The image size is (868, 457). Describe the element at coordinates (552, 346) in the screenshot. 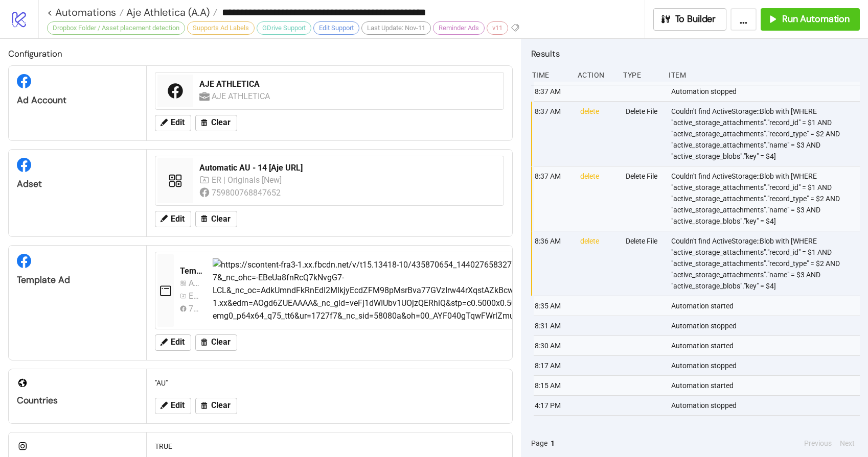

I see `div: 8:30 AM` at that location.